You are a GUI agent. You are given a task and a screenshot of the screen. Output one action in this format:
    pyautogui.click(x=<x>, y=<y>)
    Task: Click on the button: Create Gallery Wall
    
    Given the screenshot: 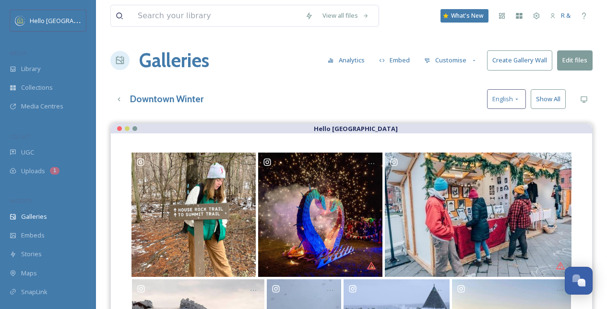 What is the action you would take?
    pyautogui.click(x=519, y=60)
    